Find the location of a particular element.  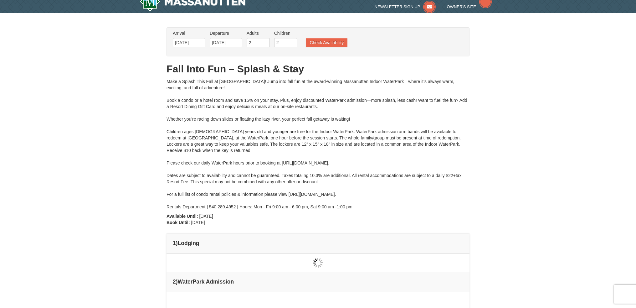

span: Owner's Site is located at coordinates (462, 7).